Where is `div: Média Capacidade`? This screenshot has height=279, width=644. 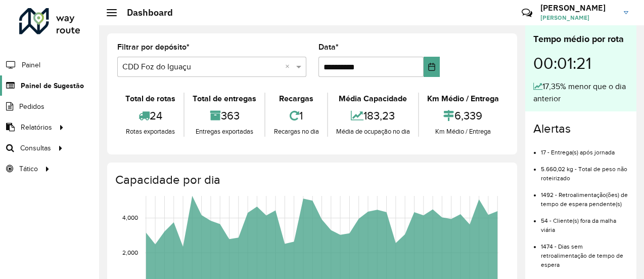
div: Média Capacidade is located at coordinates (373, 99).